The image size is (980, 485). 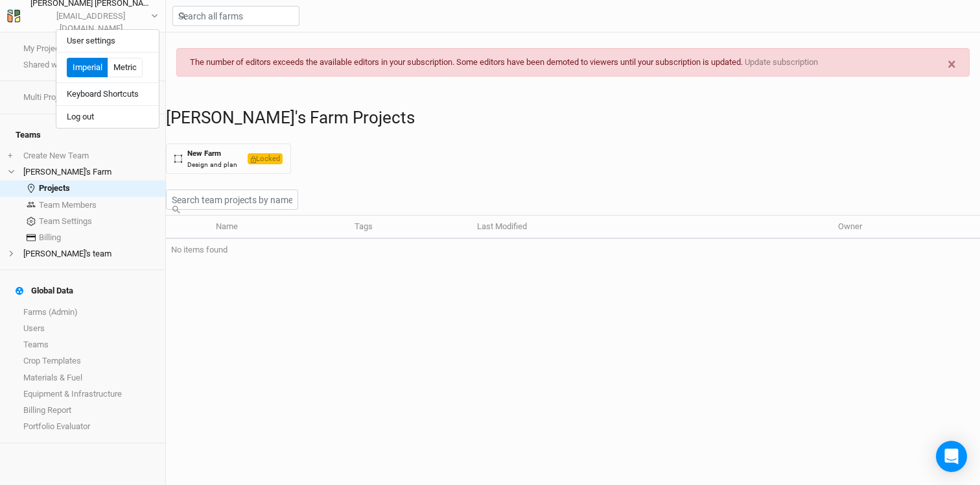 What do you see at coordinates (107, 117) in the screenshot?
I see `button: Log out` at bounding box center [107, 117].